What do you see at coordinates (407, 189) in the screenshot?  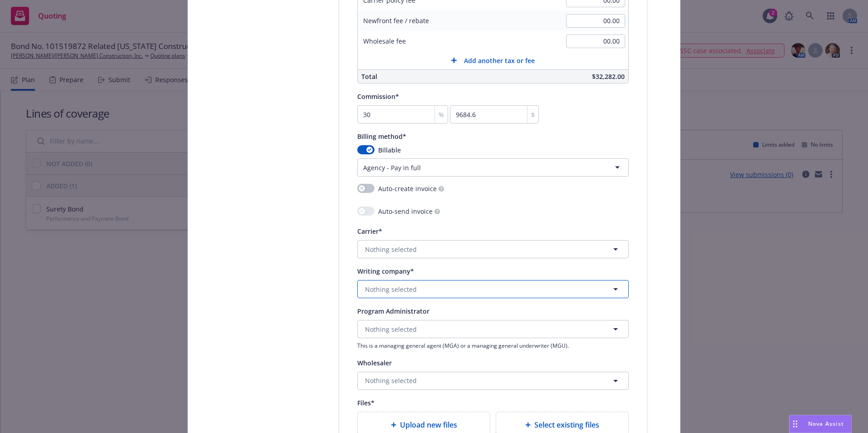 I see `span: Auto-create invoice` at bounding box center [407, 189].